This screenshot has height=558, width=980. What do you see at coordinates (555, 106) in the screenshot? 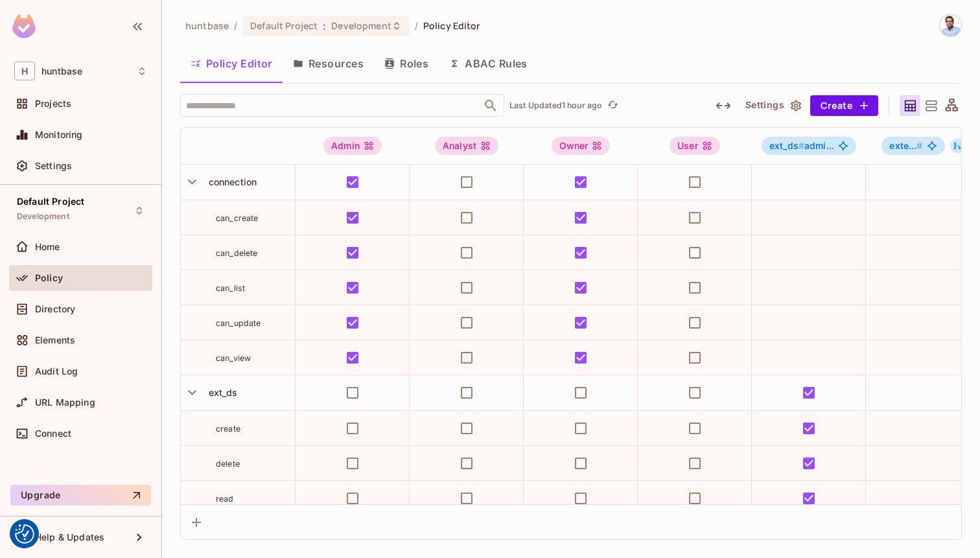
I see `p: Last Updated 1 hour ago` at bounding box center [555, 106].